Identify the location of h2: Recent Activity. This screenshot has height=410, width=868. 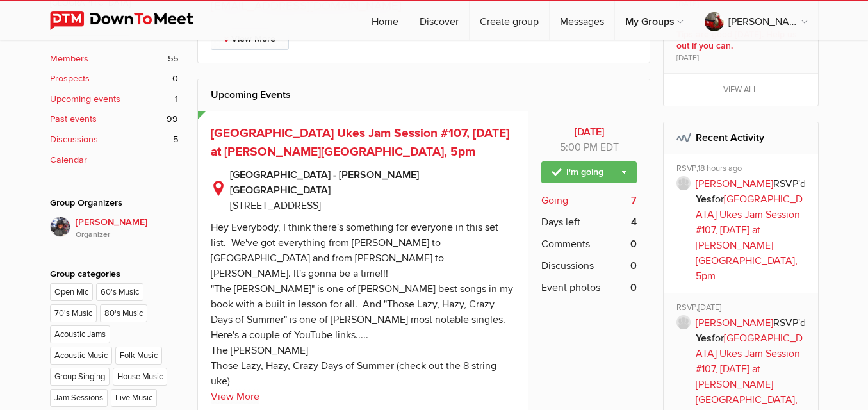
(741, 138).